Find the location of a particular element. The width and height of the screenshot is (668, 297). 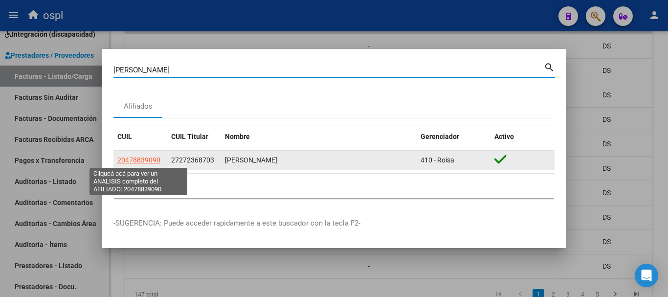

div: Afiliados is located at coordinates (138, 106).